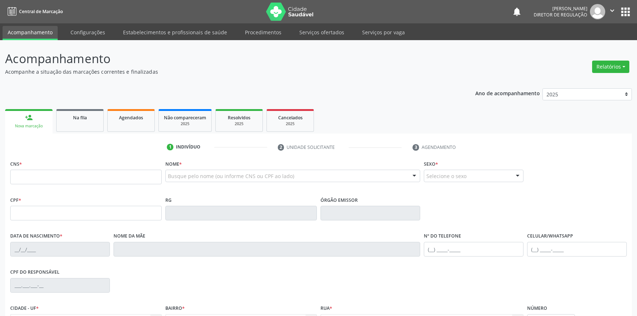  I want to click on label: Rua, so click(327, 309).